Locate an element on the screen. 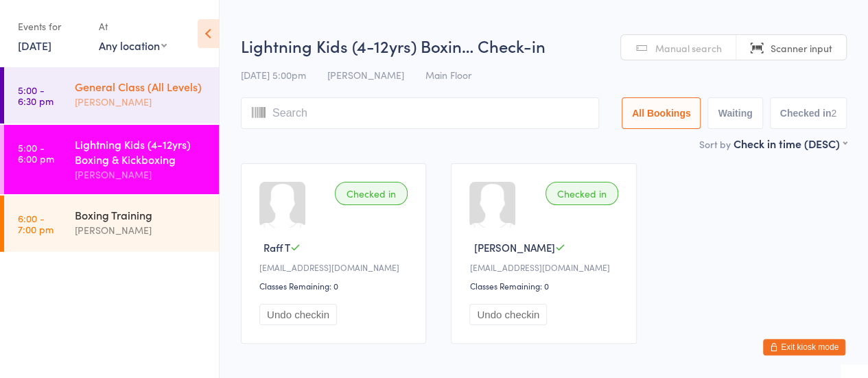  div: Check in time (DESC) is located at coordinates (789, 143).